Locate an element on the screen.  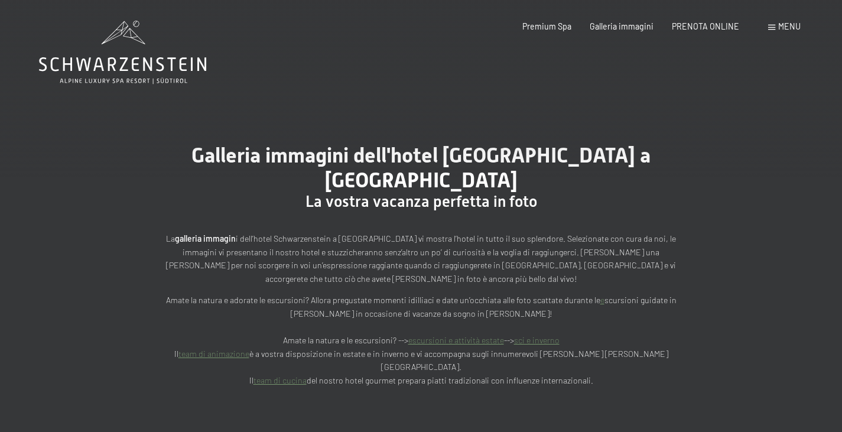
a: team di animazione is located at coordinates (214, 353).